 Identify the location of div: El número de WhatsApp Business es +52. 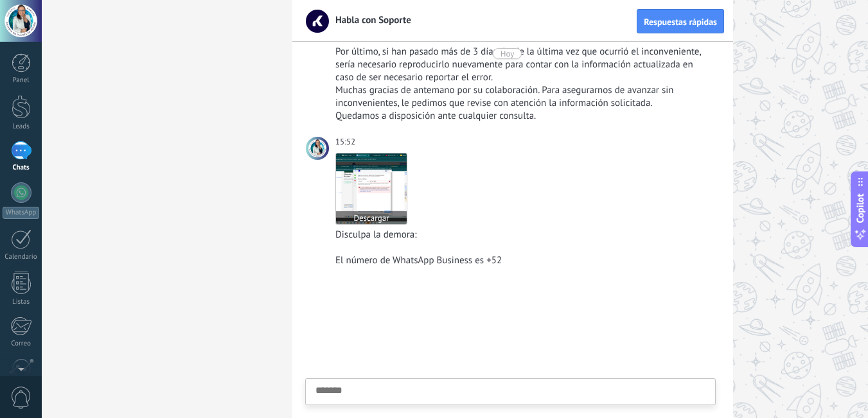
(524, 261).